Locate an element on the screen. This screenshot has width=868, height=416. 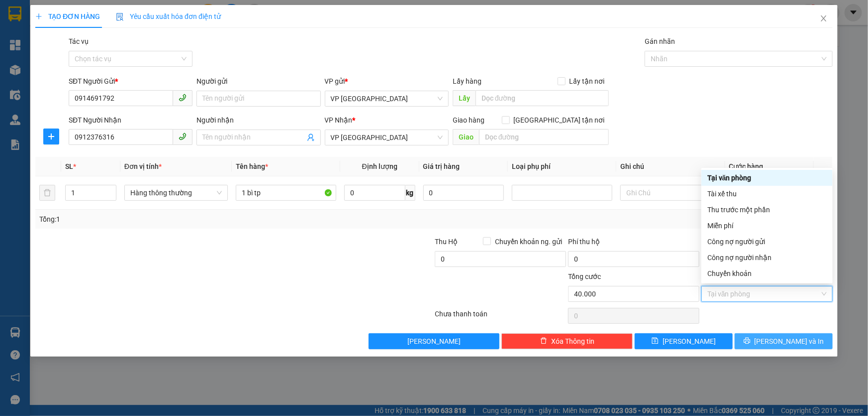
div: Chuyển khoản is located at coordinates (767, 273).